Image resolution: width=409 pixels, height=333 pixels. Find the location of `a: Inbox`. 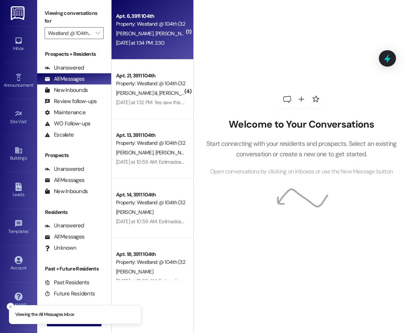

a: Inbox is located at coordinates (19, 44).